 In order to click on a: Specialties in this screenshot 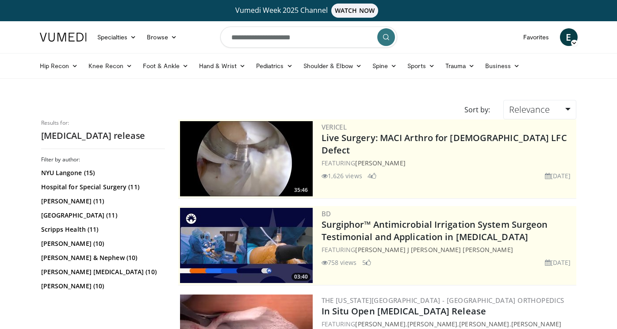, I will do `click(117, 37)`.